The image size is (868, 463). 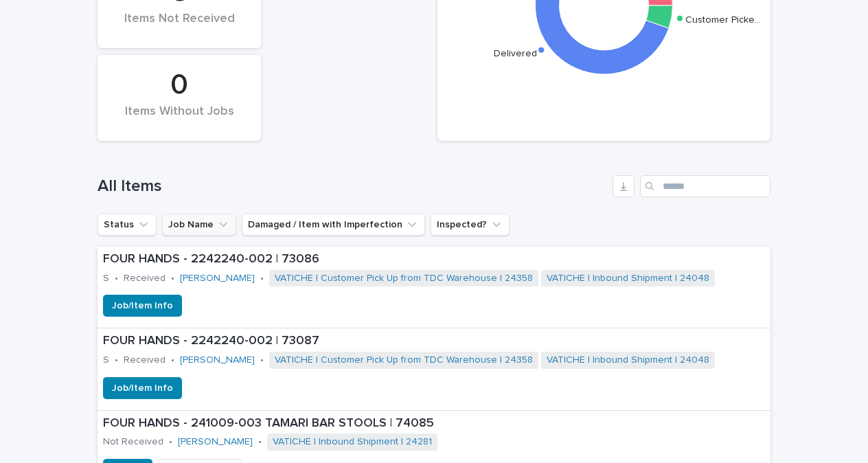 I want to click on p: Not Received, so click(x=133, y=442).